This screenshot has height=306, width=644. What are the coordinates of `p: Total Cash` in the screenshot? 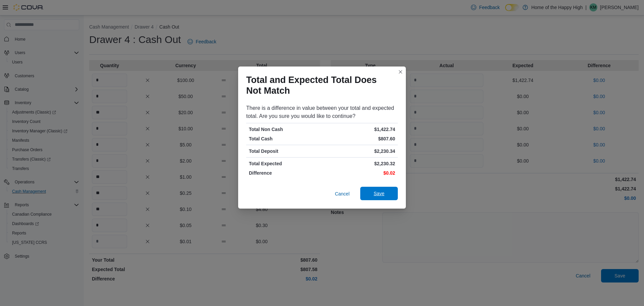 It's located at (285, 139).